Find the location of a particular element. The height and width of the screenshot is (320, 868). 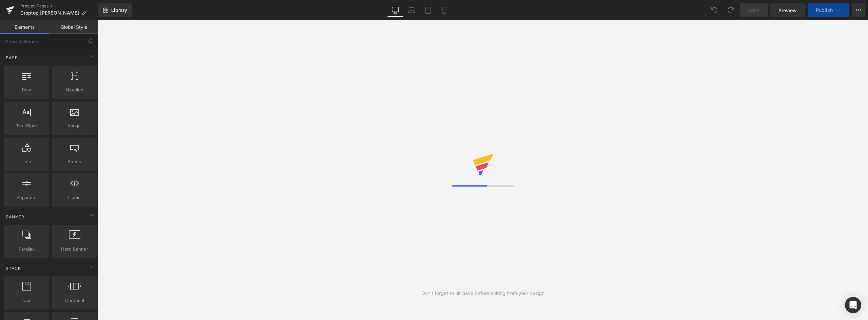

button: Undo is located at coordinates (715, 10).